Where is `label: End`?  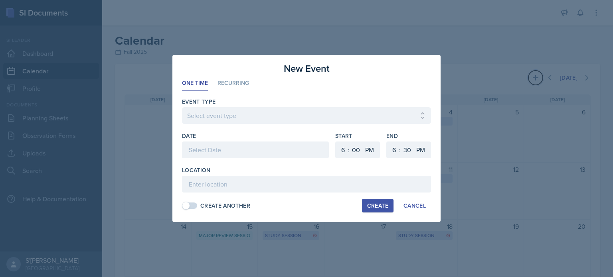
label: End is located at coordinates (409, 136).